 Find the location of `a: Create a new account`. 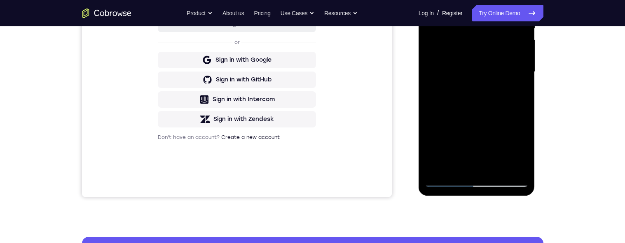

a: Create a new account is located at coordinates (168, 216).